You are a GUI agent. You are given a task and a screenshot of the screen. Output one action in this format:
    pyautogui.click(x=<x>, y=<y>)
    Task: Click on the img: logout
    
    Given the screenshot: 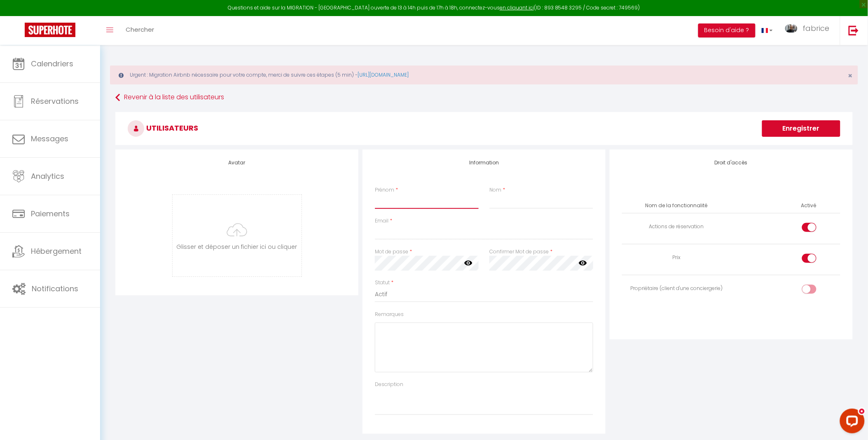 What is the action you would take?
    pyautogui.click(x=854, y=30)
    